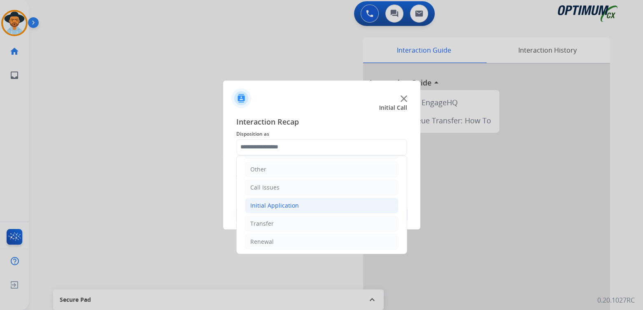 Image resolution: width=643 pixels, height=310 pixels. I want to click on span: Disposition as, so click(321, 134).